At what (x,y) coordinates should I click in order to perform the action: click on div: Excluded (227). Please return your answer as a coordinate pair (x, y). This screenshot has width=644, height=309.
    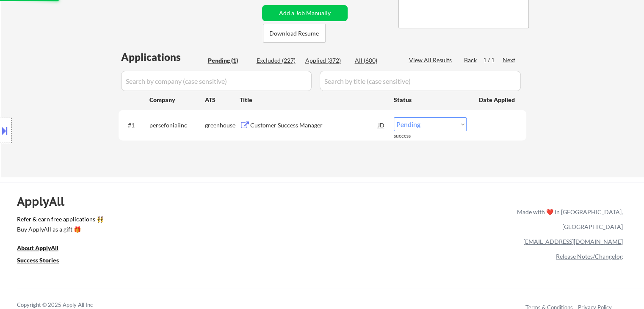
    Looking at the image, I should click on (278, 61).